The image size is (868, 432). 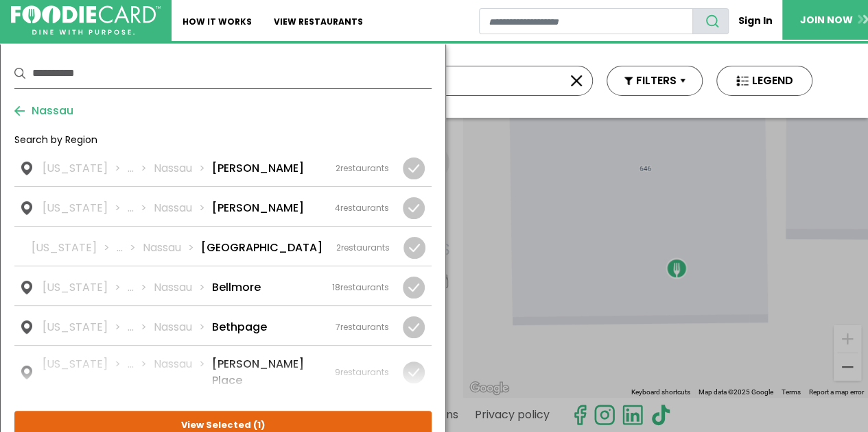 I want to click on span: 4, so click(x=337, y=207).